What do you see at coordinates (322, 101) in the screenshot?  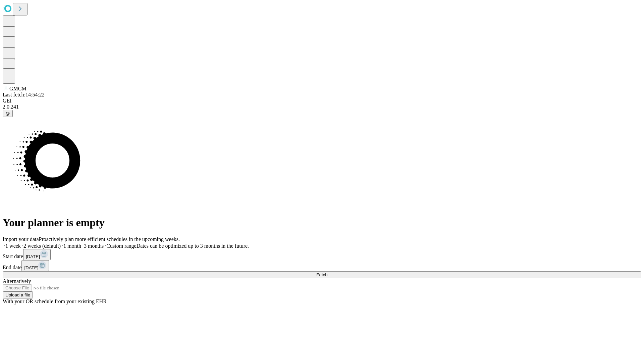 I see `div: GEI` at bounding box center [322, 101].